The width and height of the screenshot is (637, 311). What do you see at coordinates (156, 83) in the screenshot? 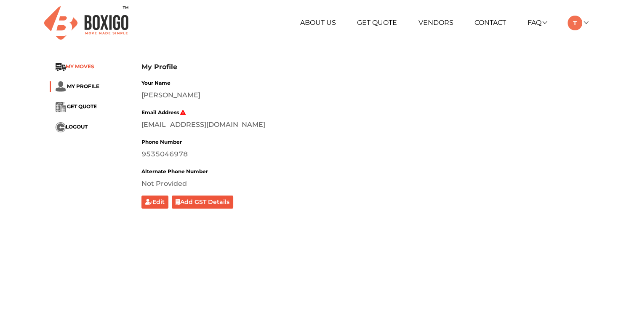
I see `label: Your Name` at bounding box center [156, 83].